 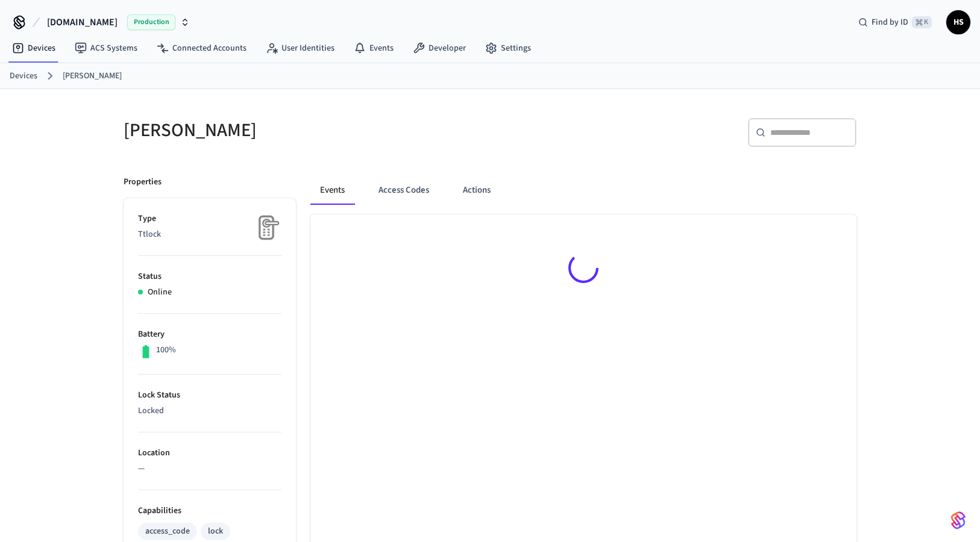 I want to click on img: Placeholder Lock Image, so click(x=267, y=228).